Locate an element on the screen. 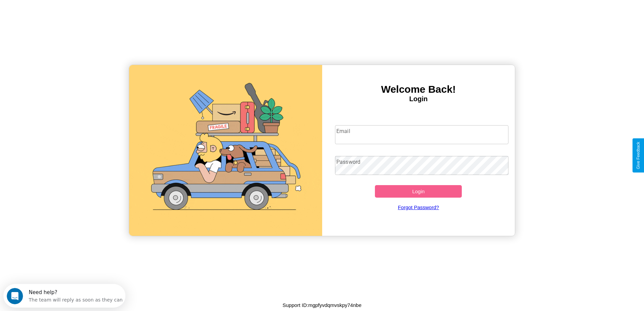 This screenshot has width=644, height=311. h4: Login is located at coordinates (418, 99).